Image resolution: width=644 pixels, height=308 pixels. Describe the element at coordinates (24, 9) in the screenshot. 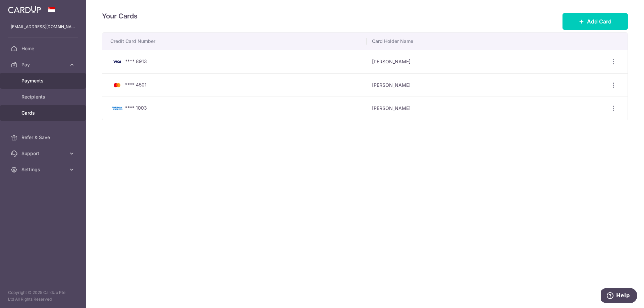

I see `img: CardUp` at that location.